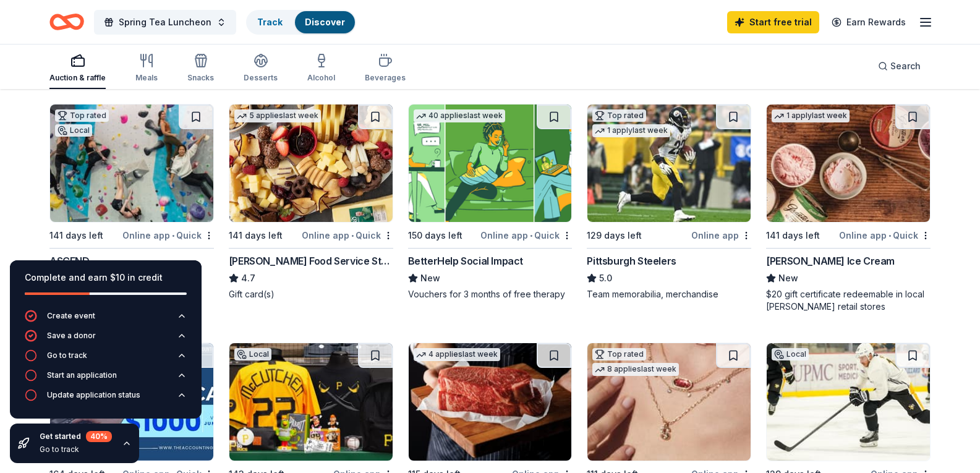  I want to click on div: Complete and earn $10 in credit, so click(106, 278).